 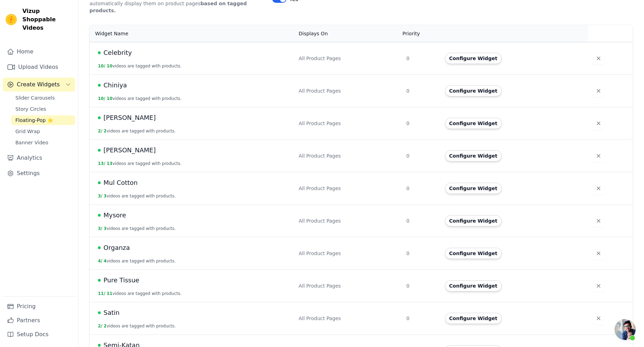 I want to click on span: Satin, so click(x=112, y=313).